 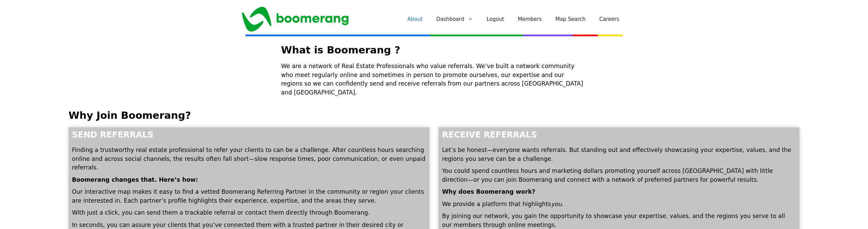 What do you see at coordinates (434, 116) in the screenshot?
I see `h3: Why Join Boomerang?` at bounding box center [434, 116].